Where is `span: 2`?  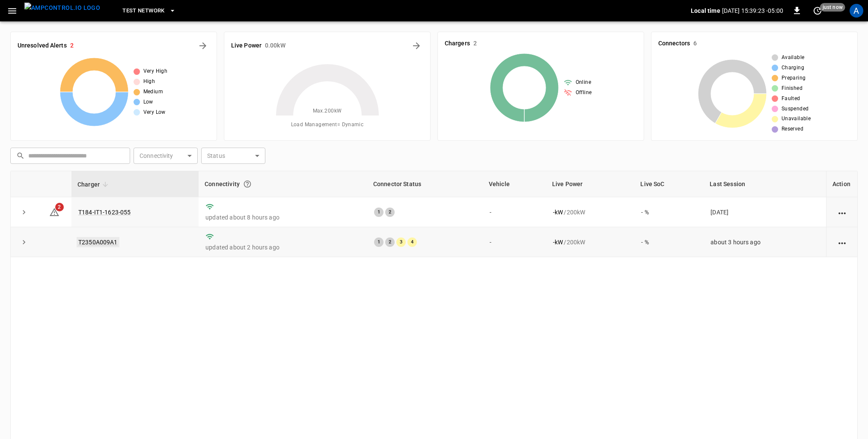 span: 2 is located at coordinates (59, 207).